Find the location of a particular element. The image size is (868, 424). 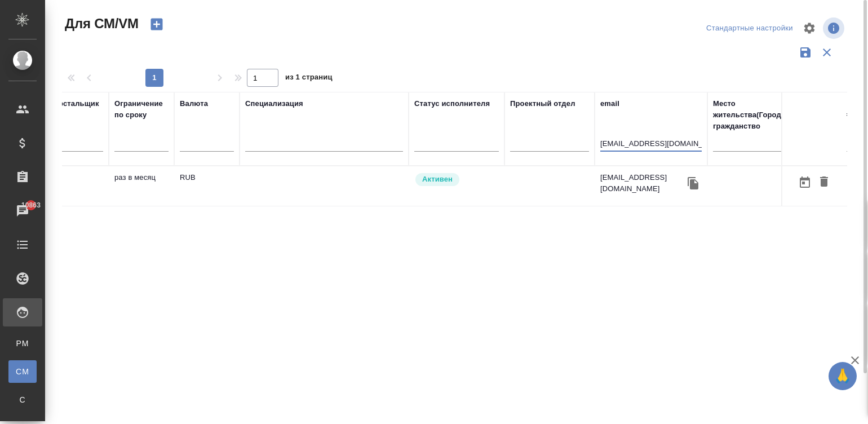

a: 10863 is located at coordinates (22, 211).